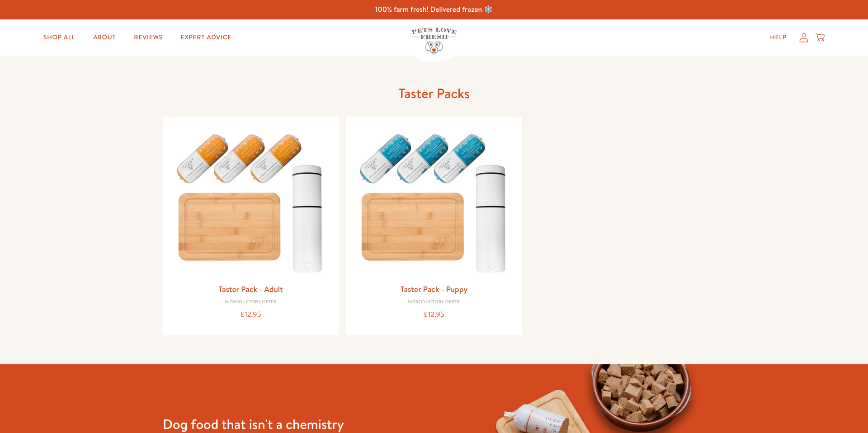 Image resolution: width=868 pixels, height=433 pixels. What do you see at coordinates (206, 38) in the screenshot?
I see `a: Expert Advice` at bounding box center [206, 38].